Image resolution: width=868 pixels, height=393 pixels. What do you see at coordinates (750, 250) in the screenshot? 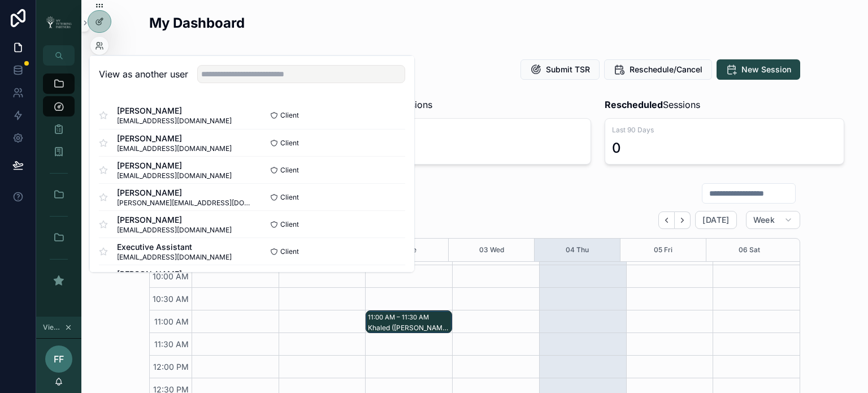
I see `div: 06 Sat` at bounding box center [750, 250].